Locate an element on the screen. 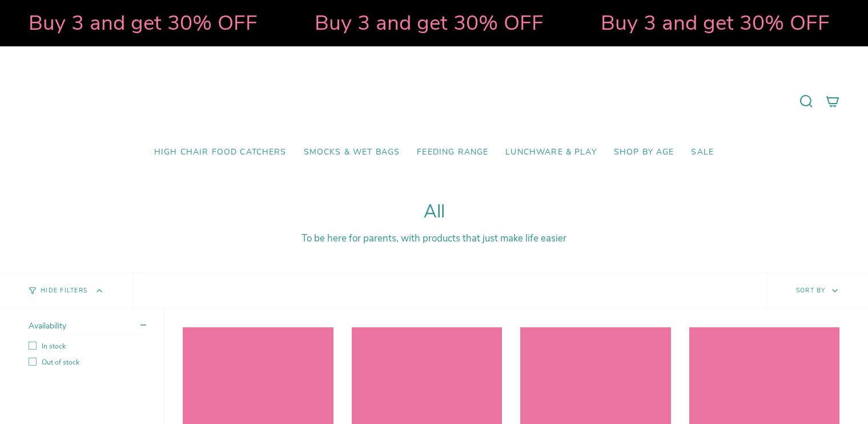 The width and height of the screenshot is (868, 424). a: Shop by Age is located at coordinates (645, 152).